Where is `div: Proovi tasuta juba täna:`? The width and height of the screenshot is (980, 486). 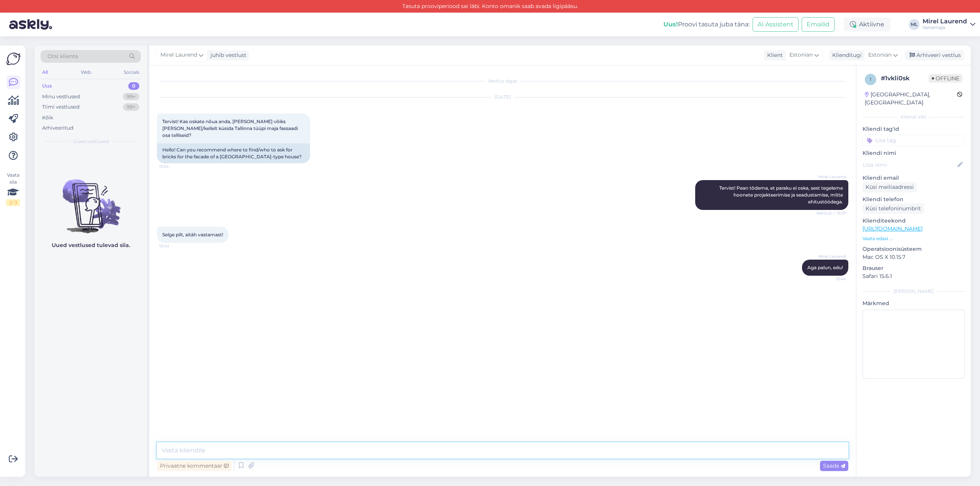 div: Proovi tasuta juba täna: is located at coordinates (706, 24).